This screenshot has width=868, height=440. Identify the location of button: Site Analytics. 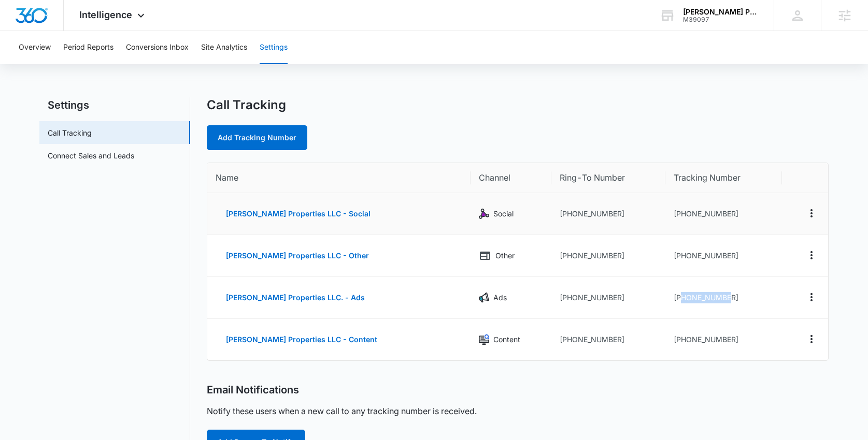
(224, 48).